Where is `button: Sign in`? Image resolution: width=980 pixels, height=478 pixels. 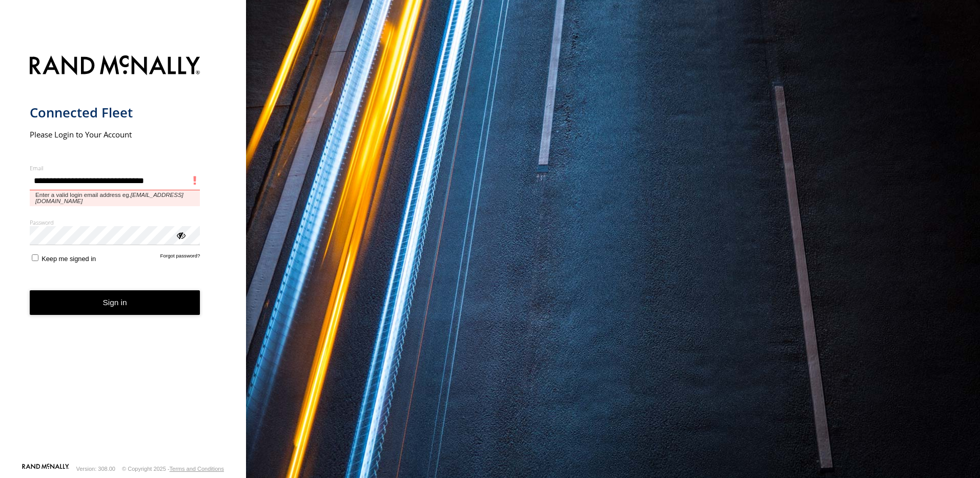
button: Sign in is located at coordinates (114, 303).